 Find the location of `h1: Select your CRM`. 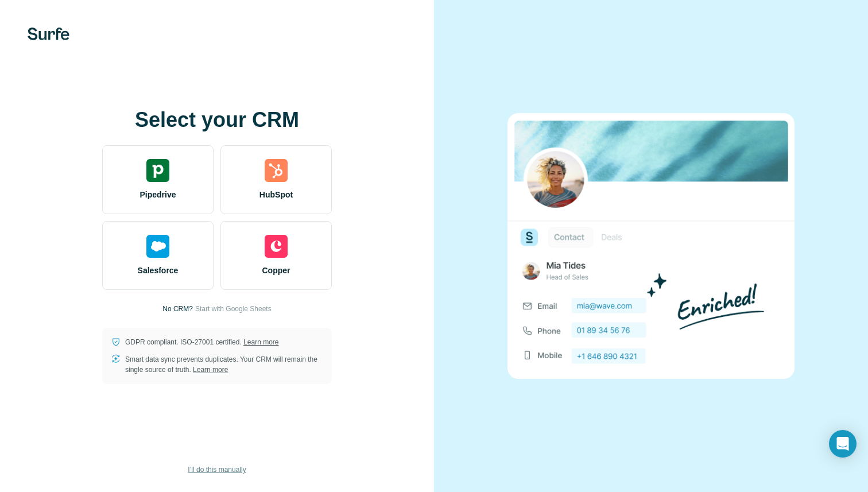

h1: Select your CRM is located at coordinates (217, 120).